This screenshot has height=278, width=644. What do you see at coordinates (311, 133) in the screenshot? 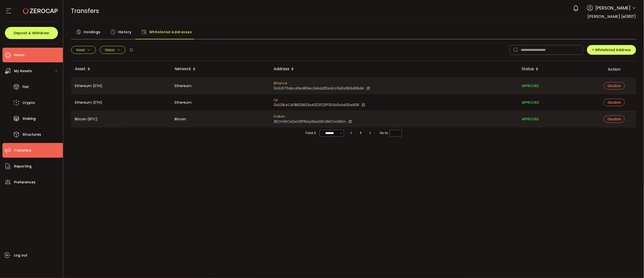
I see `span: Total 3` at bounding box center [311, 133].